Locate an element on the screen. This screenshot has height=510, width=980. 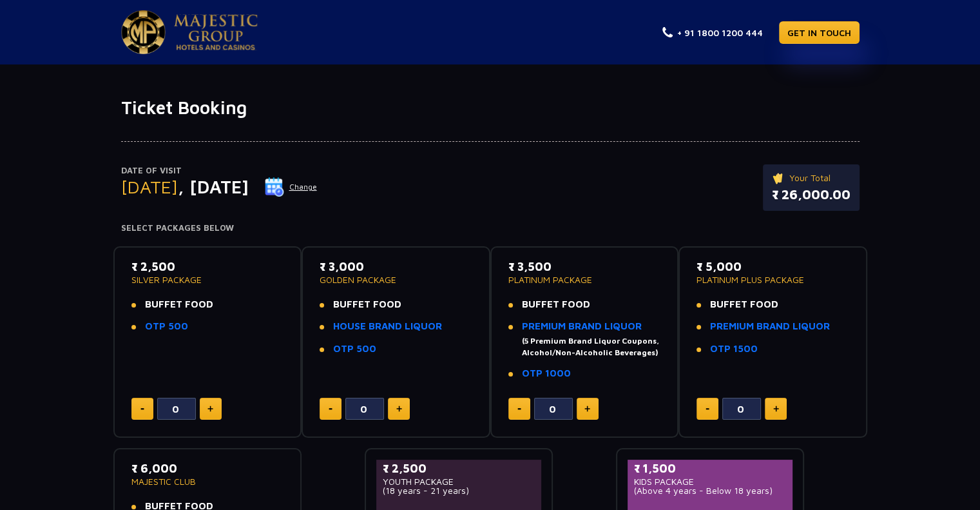
p: ₹ 5,000 is located at coordinates (772, 266).